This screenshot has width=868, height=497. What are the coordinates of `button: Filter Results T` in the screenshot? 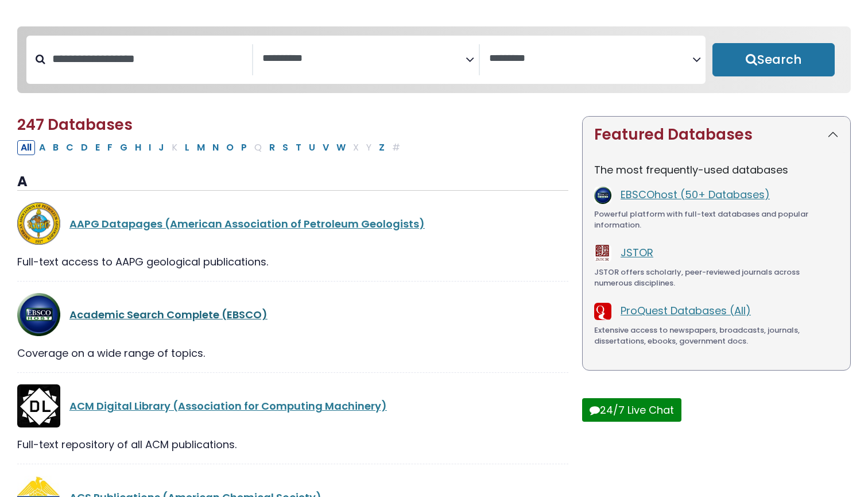 It's located at (299, 148).